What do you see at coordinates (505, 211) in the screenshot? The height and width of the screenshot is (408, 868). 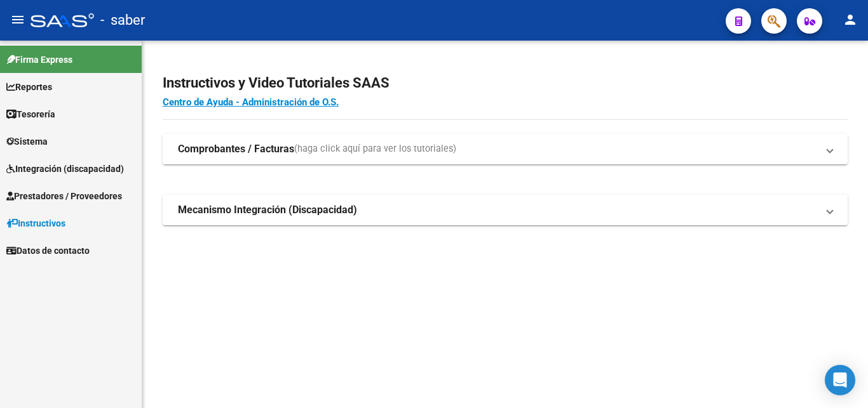 I see `mat-expansion-panel-header: Mecanismo Integración (Discapacidad)` at bounding box center [505, 211].